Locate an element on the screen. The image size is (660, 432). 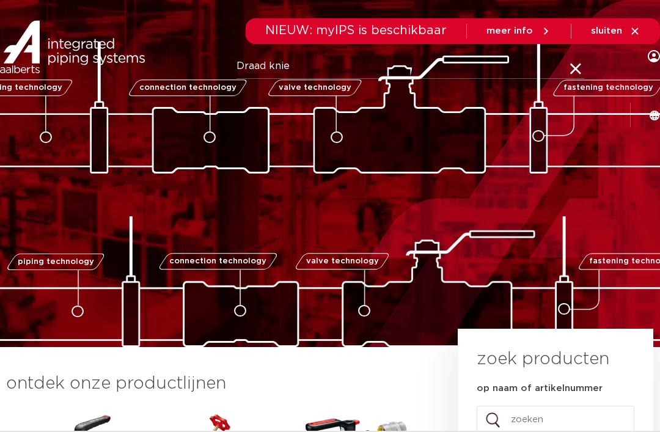
span: sluiten is located at coordinates (607, 31).